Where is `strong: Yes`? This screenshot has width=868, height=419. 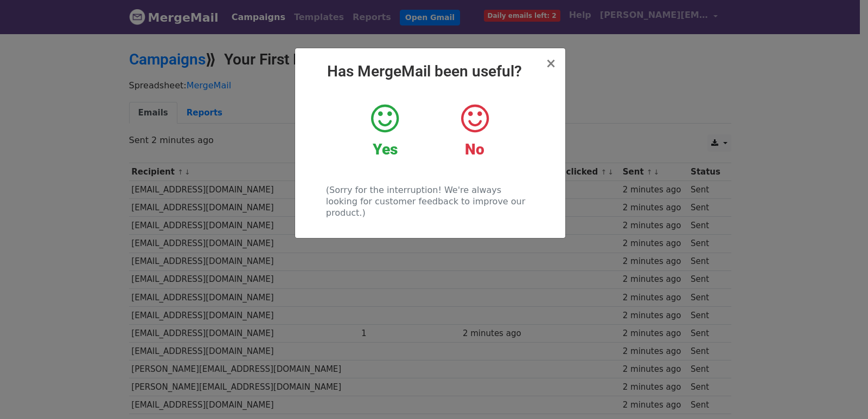 strong: Yes is located at coordinates (385, 149).